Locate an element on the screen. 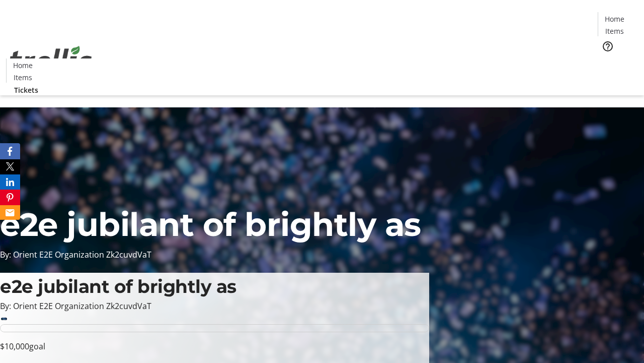 The width and height of the screenshot is (644, 363). button: Help is located at coordinates (608, 46).